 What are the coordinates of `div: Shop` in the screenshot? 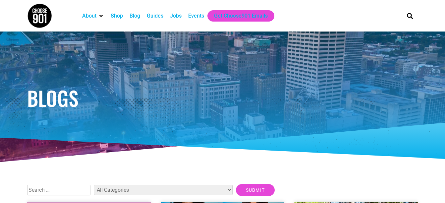 It's located at (117, 16).